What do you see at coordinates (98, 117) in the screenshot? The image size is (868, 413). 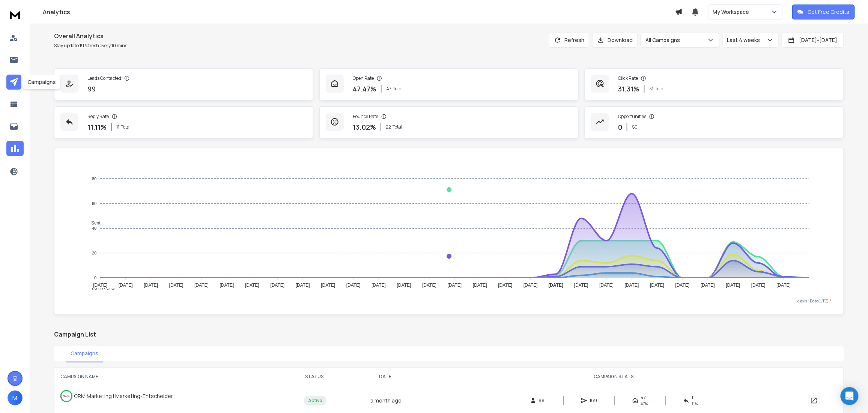 I see `p: Reply Rate` at bounding box center [98, 117].